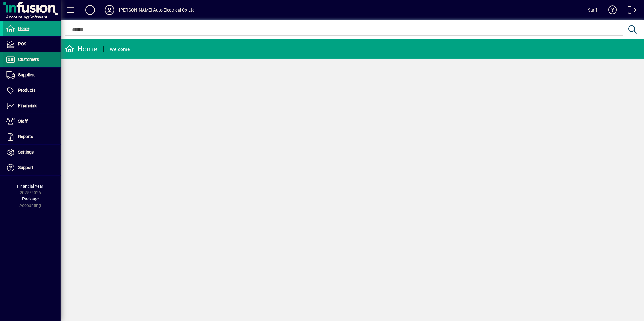 The width and height of the screenshot is (644, 321). Describe the element at coordinates (90, 10) in the screenshot. I see `button: Add` at that location.